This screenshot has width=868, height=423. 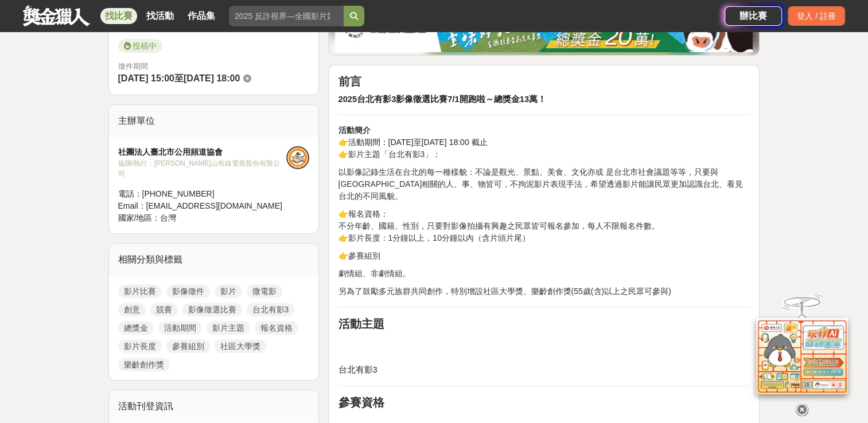 I want to click on a: 參賽組別, so click(x=188, y=346).